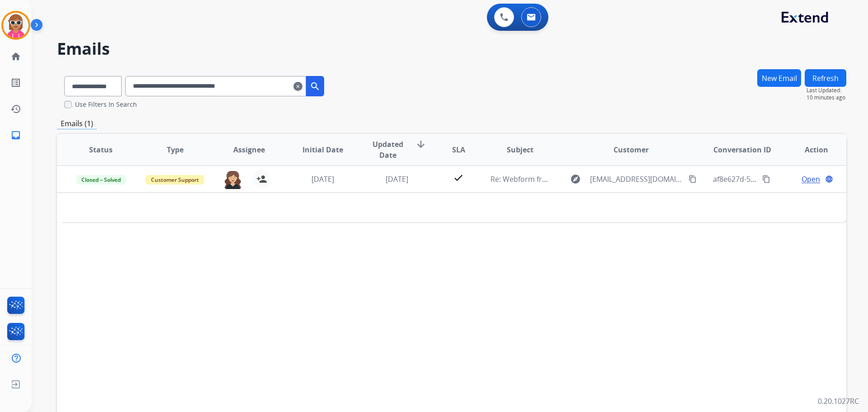 Image resolution: width=868 pixels, height=412 pixels. Describe the element at coordinates (782, 179) in the screenshot. I see `span: af8e627d-5a51-4874-b1c4-5e949cc7bb98` at that location.